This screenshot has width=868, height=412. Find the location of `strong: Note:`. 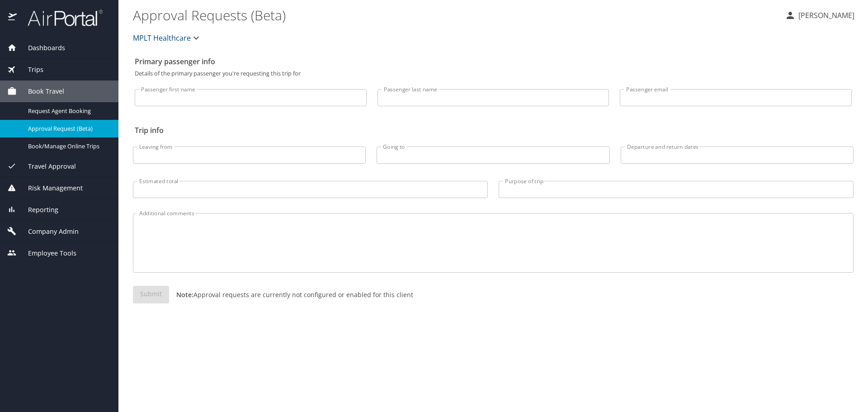

strong: Note: is located at coordinates (185, 294).